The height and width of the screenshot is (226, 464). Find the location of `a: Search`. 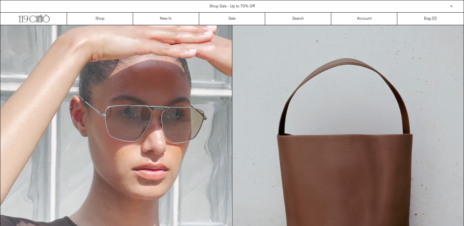

a: Search is located at coordinates (298, 19).